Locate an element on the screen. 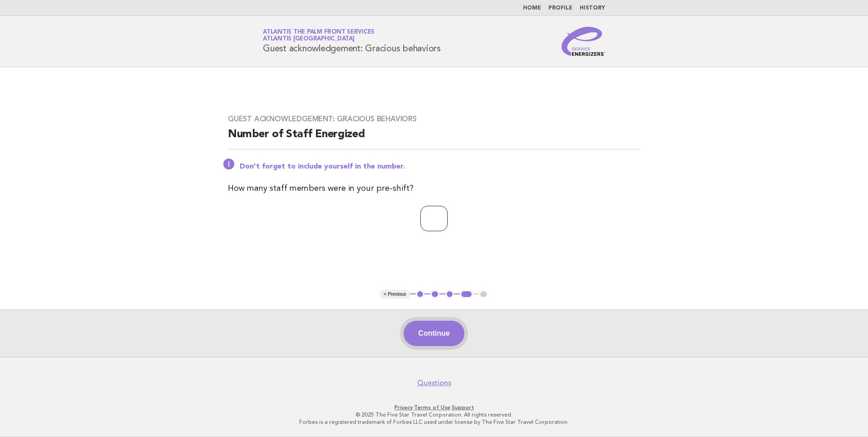 The image size is (868, 437). a: Questions is located at coordinates (434, 383).